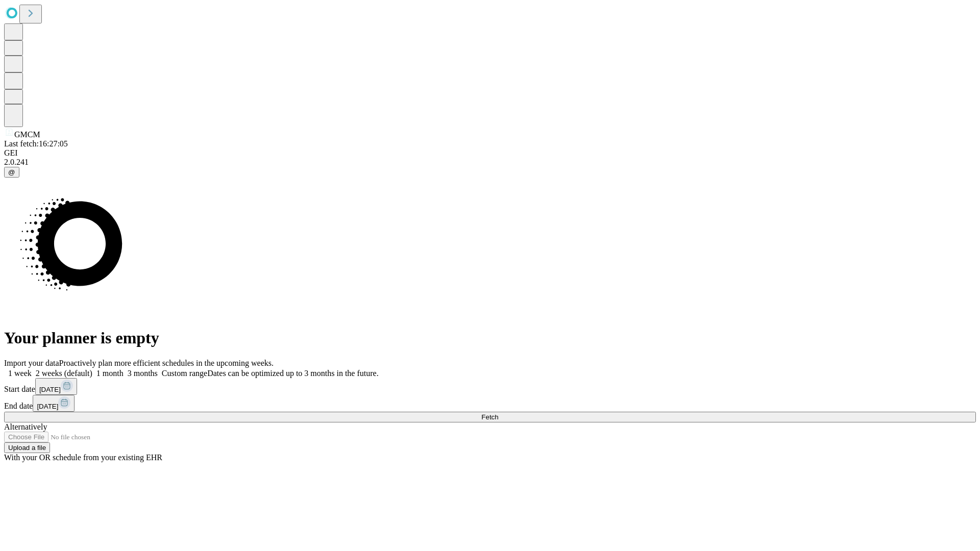  Describe the element at coordinates (35, 143) in the screenshot. I see `span: Last fetch: 16:27:05` at that location.